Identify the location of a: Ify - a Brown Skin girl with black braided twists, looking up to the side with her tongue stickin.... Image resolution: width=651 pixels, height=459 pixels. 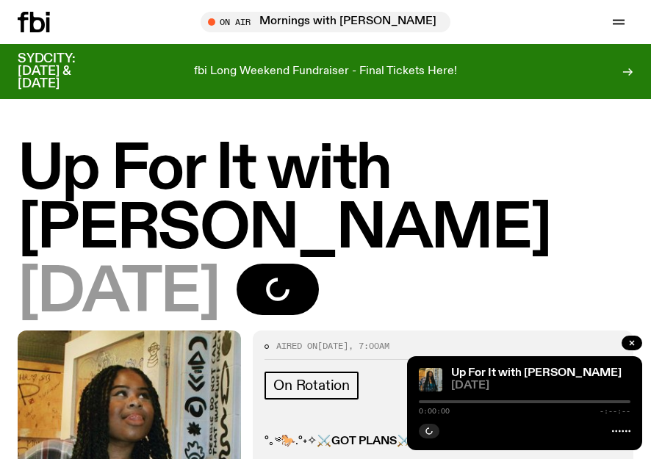
(431, 380).